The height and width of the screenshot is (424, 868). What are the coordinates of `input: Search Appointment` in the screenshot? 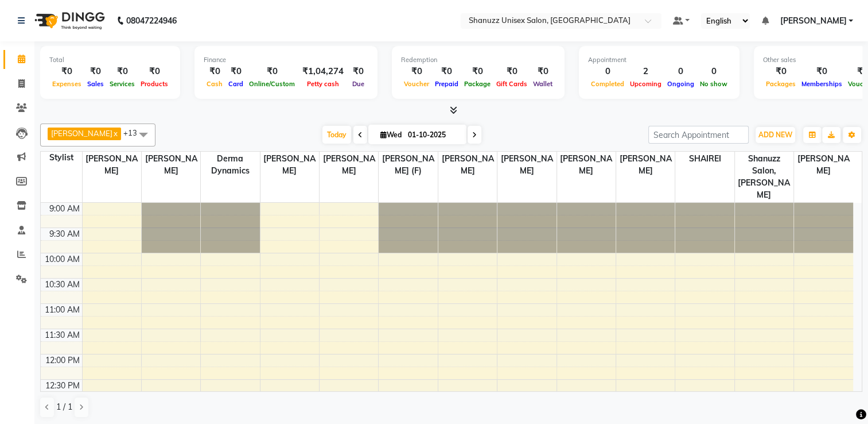 It's located at (698, 135).